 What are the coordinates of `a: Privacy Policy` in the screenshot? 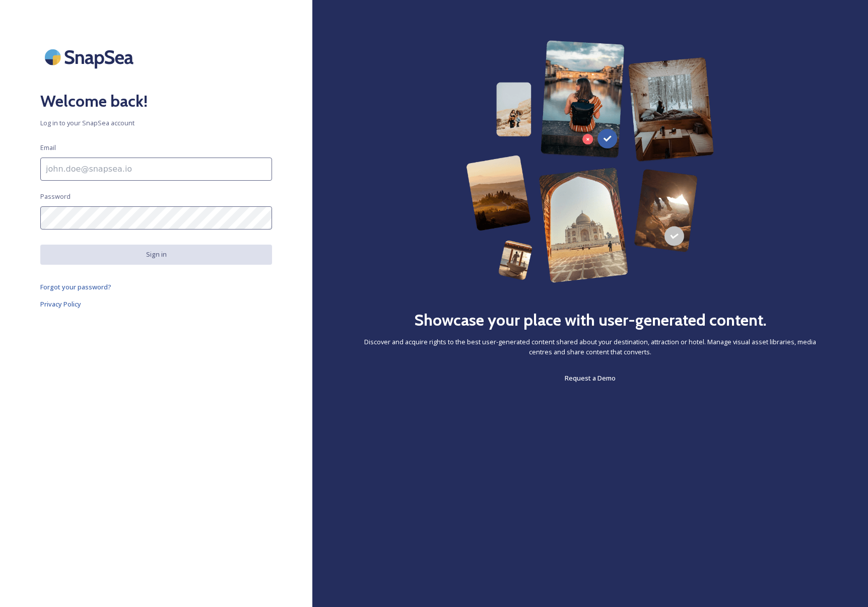 It's located at (156, 304).